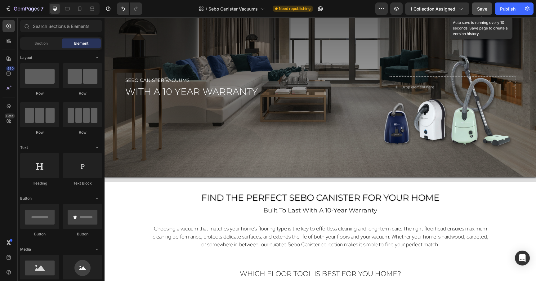 This screenshot has width=536, height=281. I want to click on span: Find the Perfect Sebo Canister for Your Home, so click(216, 180).